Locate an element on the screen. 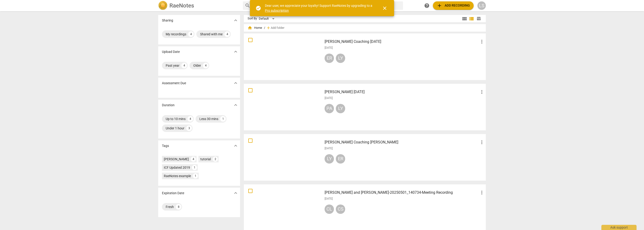 The height and width of the screenshot is (230, 644). span: table_chart is located at coordinates (478, 18).